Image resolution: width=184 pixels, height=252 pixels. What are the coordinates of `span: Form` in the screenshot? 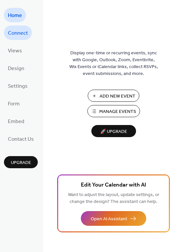 It's located at (14, 104).